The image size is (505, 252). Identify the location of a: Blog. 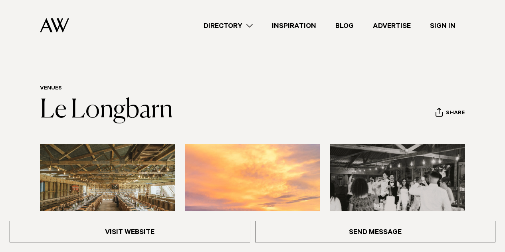
(345, 26).